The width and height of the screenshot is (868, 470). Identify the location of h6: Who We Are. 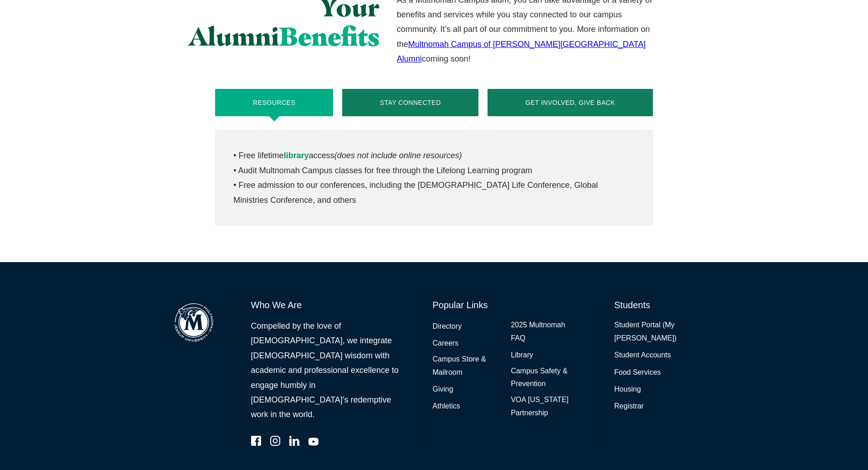
(326, 305).